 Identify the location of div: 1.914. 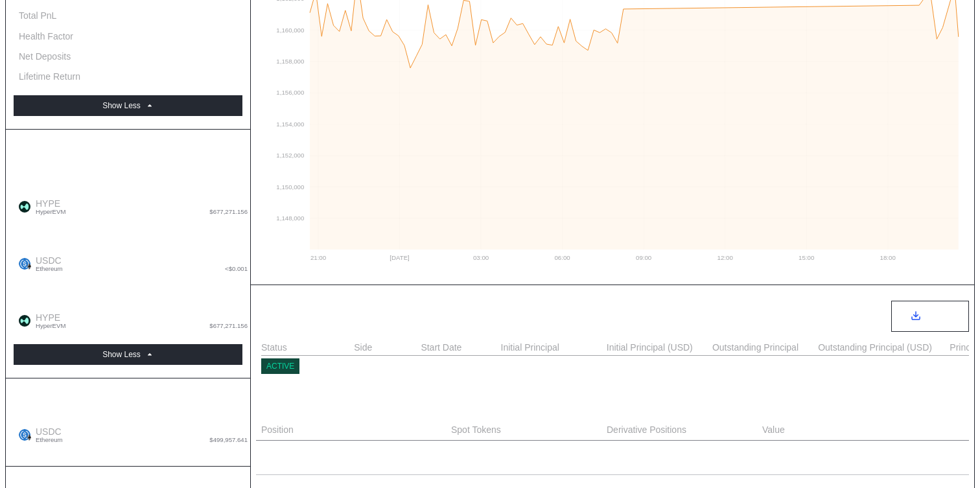
(234, 36).